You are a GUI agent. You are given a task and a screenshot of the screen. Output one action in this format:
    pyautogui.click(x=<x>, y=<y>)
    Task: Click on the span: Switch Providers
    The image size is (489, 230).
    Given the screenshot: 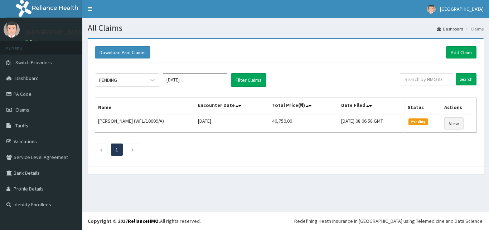 What is the action you would take?
    pyautogui.click(x=34, y=62)
    